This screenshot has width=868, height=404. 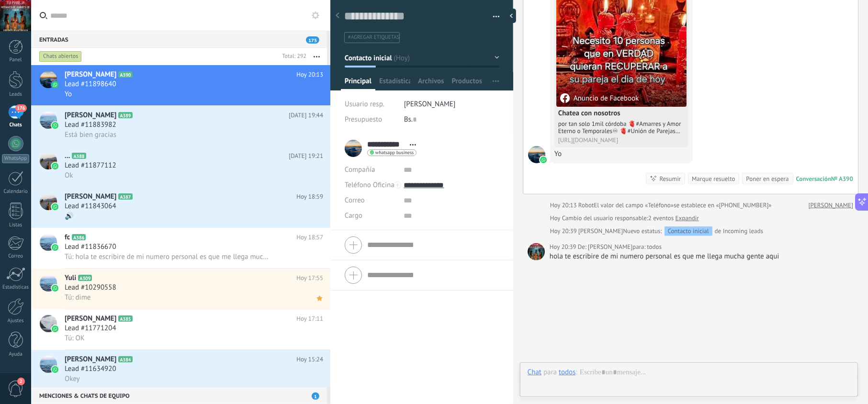 What do you see at coordinates (661, 218) in the screenshot?
I see `span: 2 eventos` at bounding box center [661, 218].